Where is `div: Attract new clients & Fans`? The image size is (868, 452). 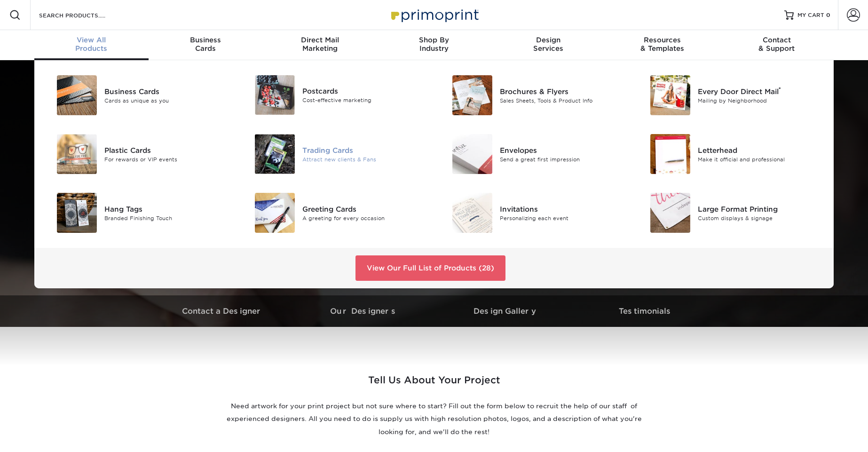
div: Attract new clients & Fans is located at coordinates (364, 159).